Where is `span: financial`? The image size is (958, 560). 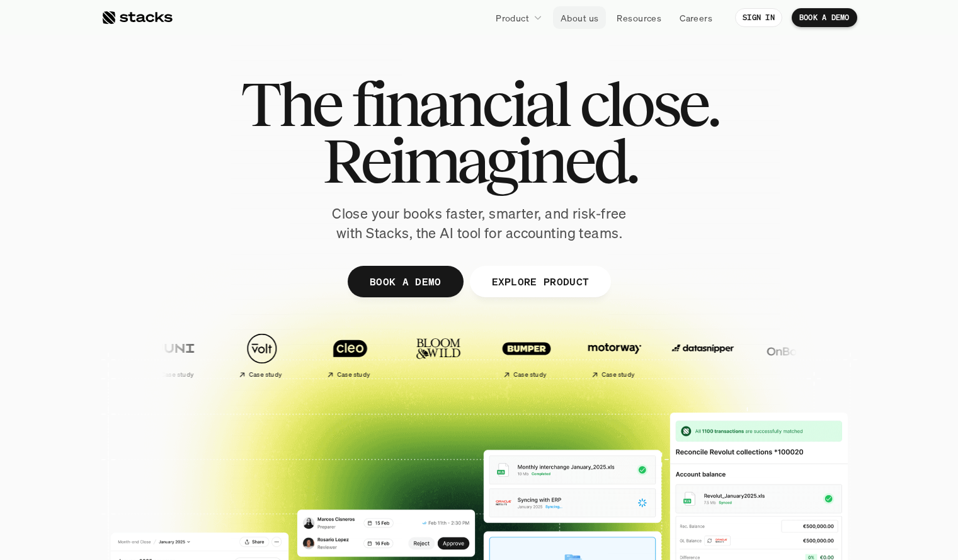 span: financial is located at coordinates (460, 104).